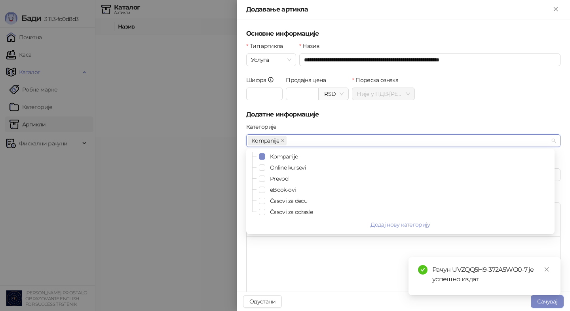 This screenshot has height=311, width=570. What do you see at coordinates (378, 80) in the screenshot?
I see `label: Пореска ознака` at bounding box center [378, 80].